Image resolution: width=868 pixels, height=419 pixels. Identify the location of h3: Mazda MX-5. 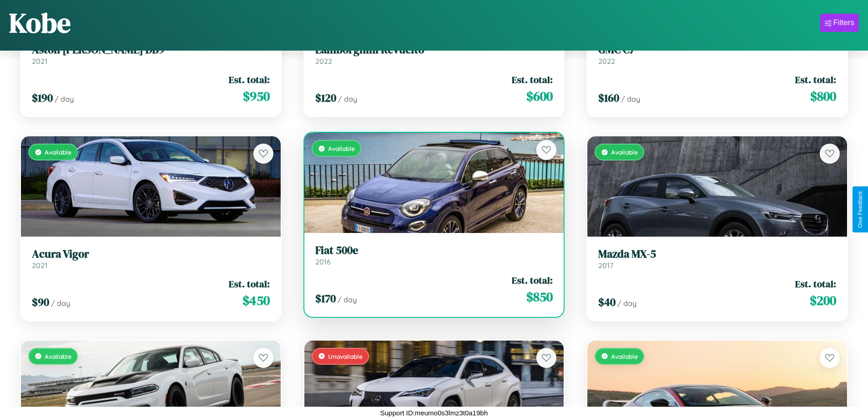
(717, 254).